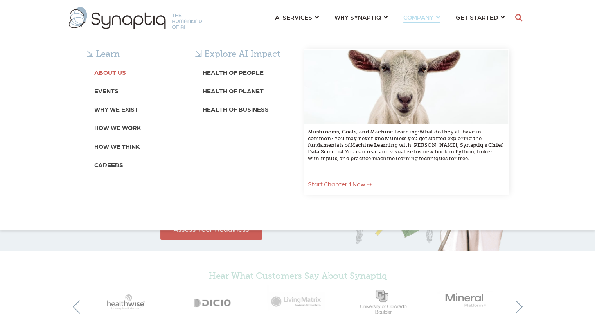 The width and height of the screenshot is (595, 328). I want to click on span: COMPANY, so click(418, 17).